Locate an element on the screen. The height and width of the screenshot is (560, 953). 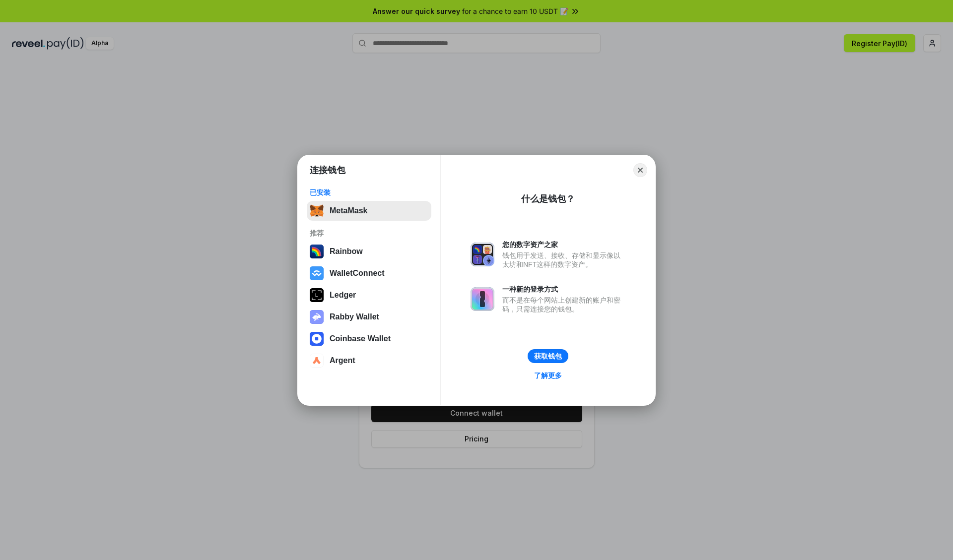
a: 了解更多 is located at coordinates (548, 375).